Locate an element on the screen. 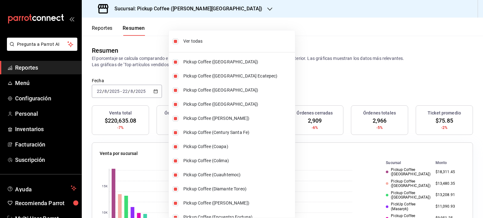  span: Ver todas is located at coordinates (238, 41).